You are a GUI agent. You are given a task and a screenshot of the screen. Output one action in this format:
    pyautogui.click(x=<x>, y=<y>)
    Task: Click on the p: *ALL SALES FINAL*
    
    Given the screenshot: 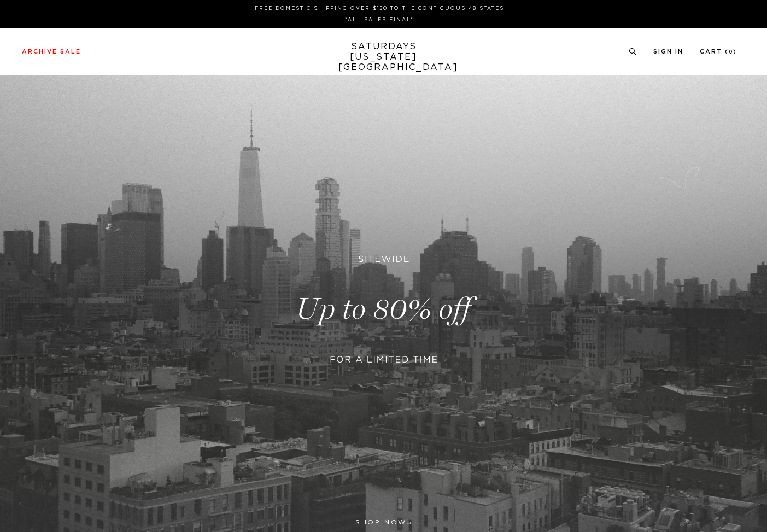 What is the action you would take?
    pyautogui.click(x=379, y=20)
    